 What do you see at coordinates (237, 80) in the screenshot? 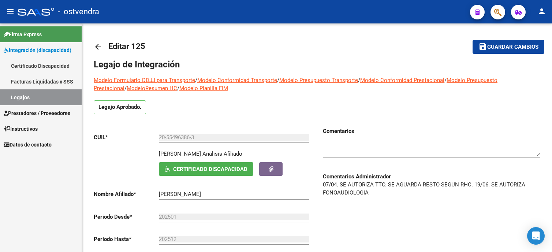
I see `a: Modelo Conformidad Transporte` at bounding box center [237, 80].